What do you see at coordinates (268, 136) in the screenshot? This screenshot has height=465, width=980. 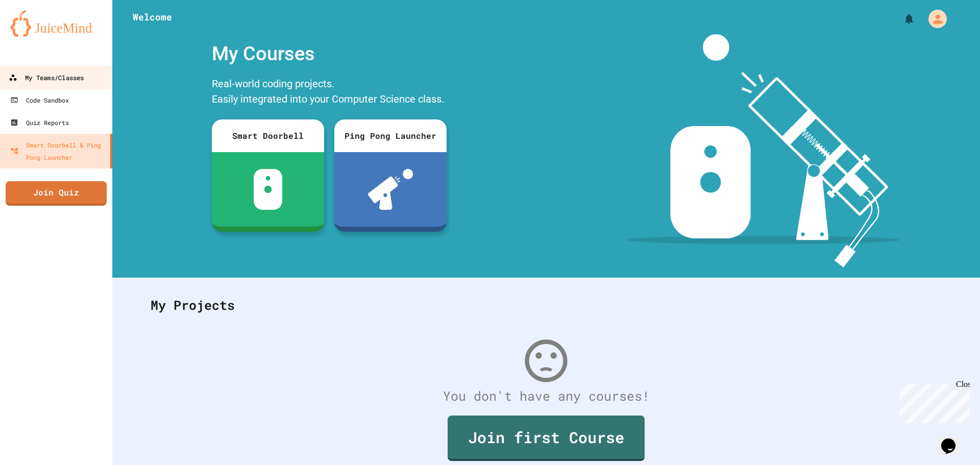 I see `div: Smart Doorbell` at bounding box center [268, 136].